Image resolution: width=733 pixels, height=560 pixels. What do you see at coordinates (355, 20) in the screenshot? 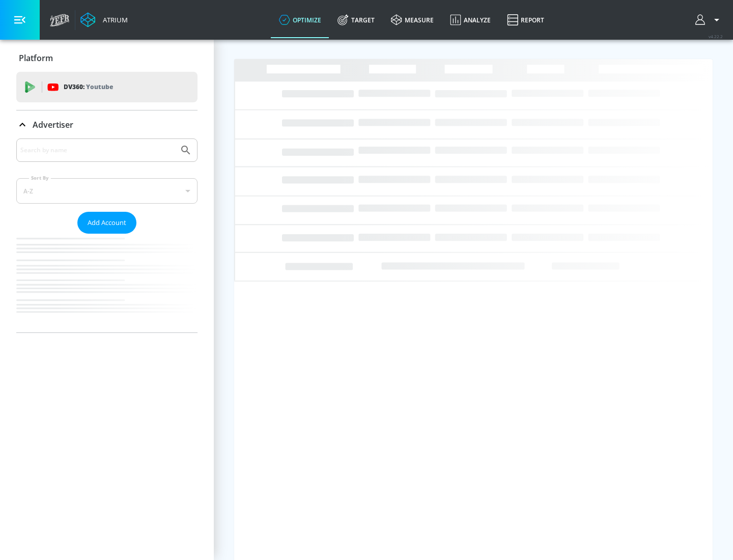
I see `a: Target` at bounding box center [355, 20].